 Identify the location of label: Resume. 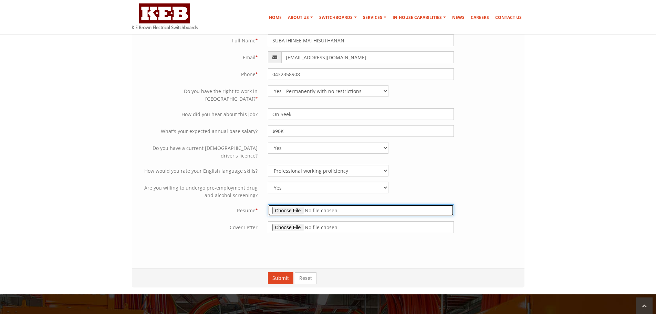
(197, 209).